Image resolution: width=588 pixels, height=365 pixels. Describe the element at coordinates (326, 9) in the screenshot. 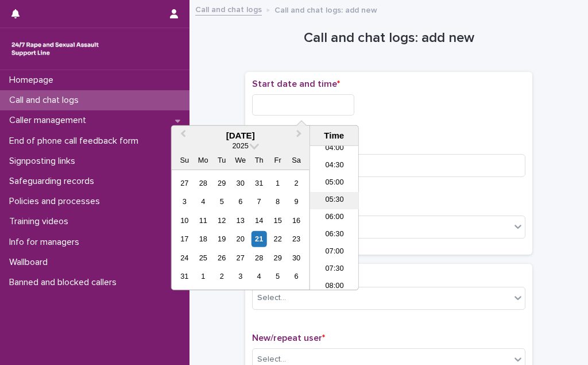

I see `p: Call and chat logs: add new` at that location.